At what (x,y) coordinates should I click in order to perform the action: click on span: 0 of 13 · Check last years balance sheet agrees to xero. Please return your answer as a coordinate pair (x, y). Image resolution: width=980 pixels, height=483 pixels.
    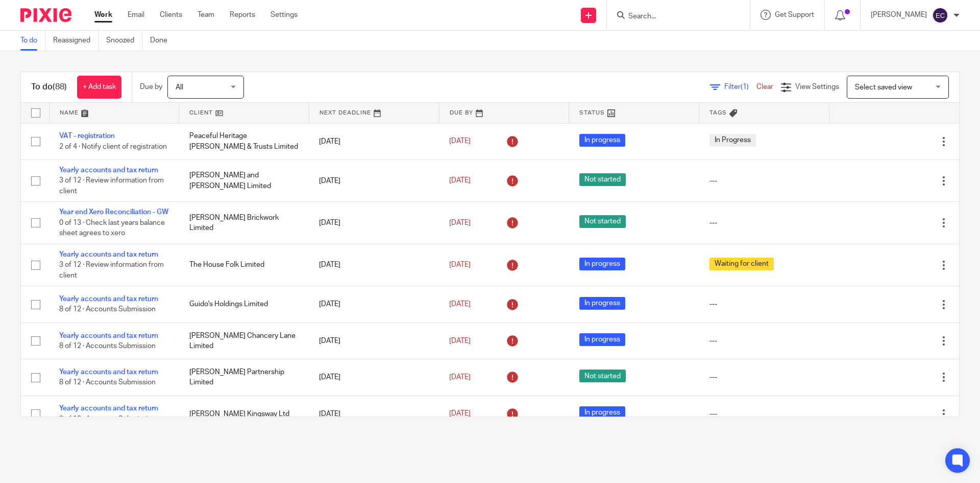
    Looking at the image, I should click on (112, 228).